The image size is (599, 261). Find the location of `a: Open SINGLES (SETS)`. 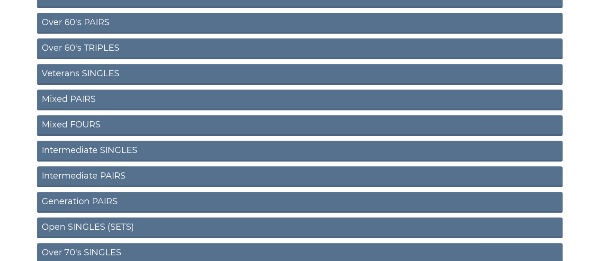

a: Open SINGLES (SETS) is located at coordinates (300, 228).